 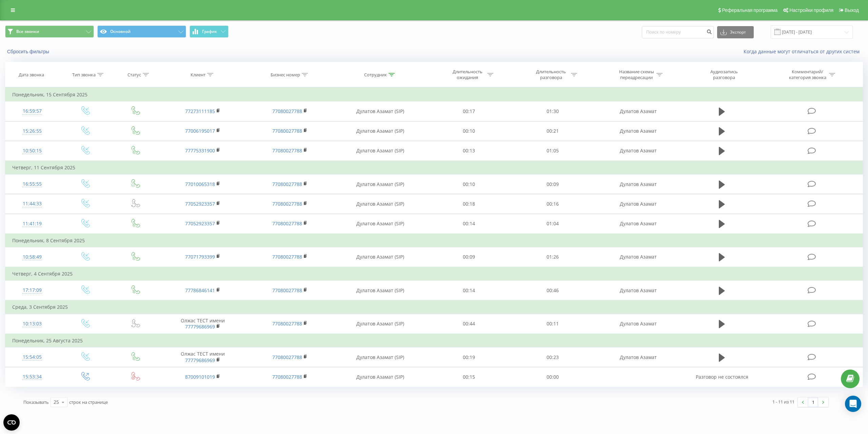 I want to click on td: 00:00, so click(x=553, y=377).